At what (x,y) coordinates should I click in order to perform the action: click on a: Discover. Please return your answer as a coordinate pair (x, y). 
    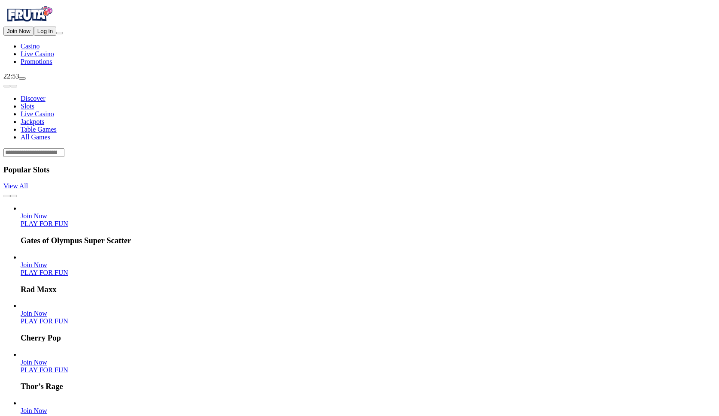
    Looking at the image, I should click on (33, 98).